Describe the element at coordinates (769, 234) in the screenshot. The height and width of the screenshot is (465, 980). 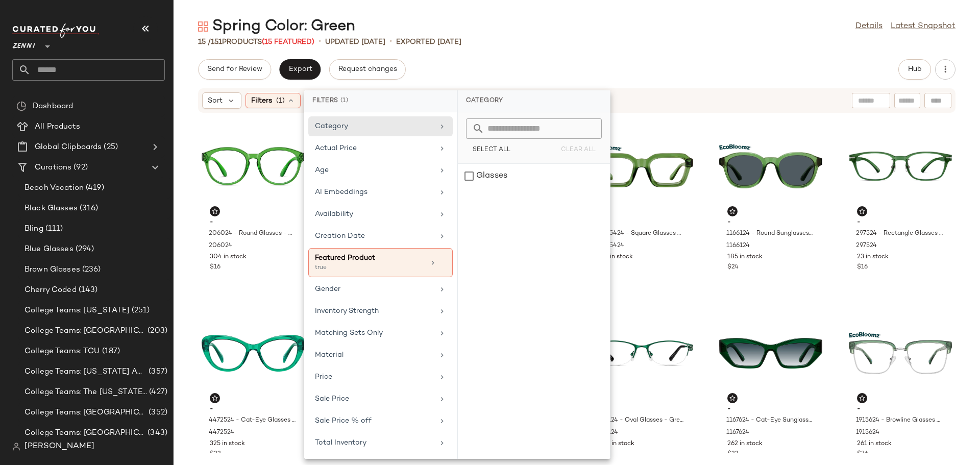
I see `span: 1166124 - Round Sunglasses - Green - bio_based` at that location.